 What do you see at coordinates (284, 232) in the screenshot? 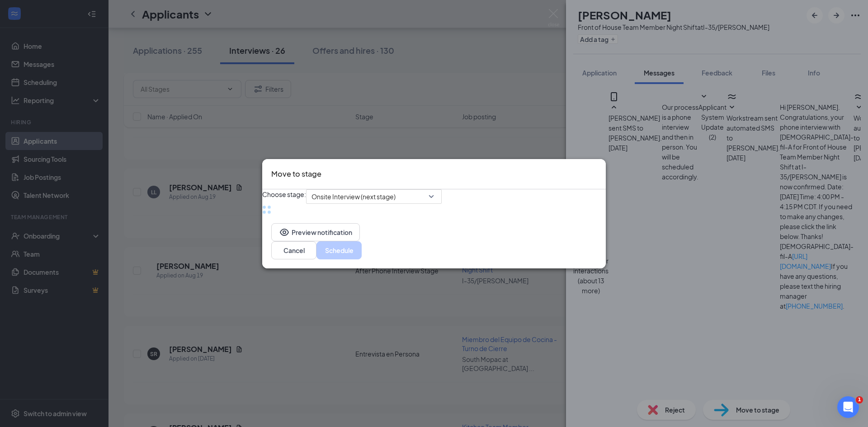
I see `svg: Eye` at bounding box center [284, 232].